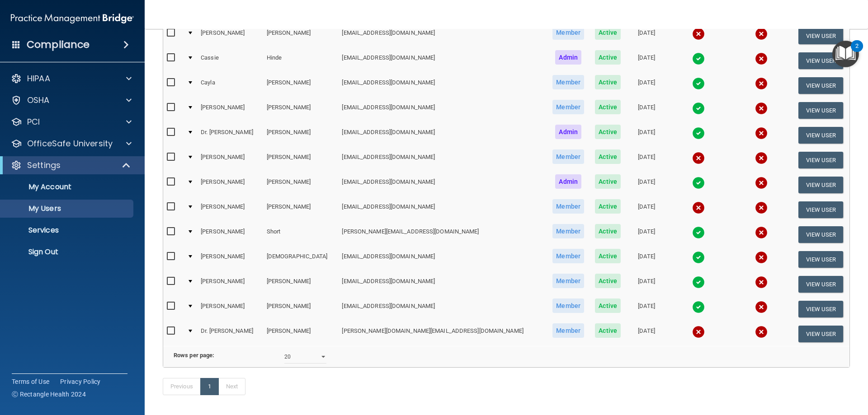 Image resolution: width=868 pixels, height=415 pixels. I want to click on a: PCI, so click(71, 122).